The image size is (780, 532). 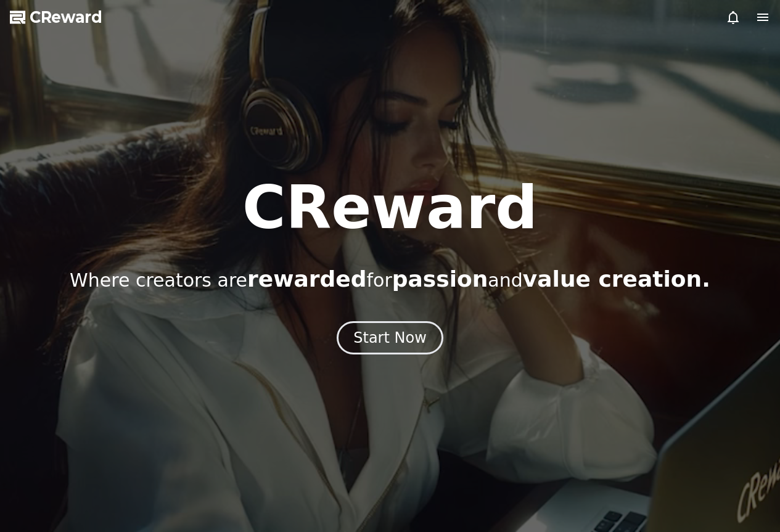 What do you see at coordinates (440, 278) in the screenshot?
I see `span: passion` at bounding box center [440, 278].